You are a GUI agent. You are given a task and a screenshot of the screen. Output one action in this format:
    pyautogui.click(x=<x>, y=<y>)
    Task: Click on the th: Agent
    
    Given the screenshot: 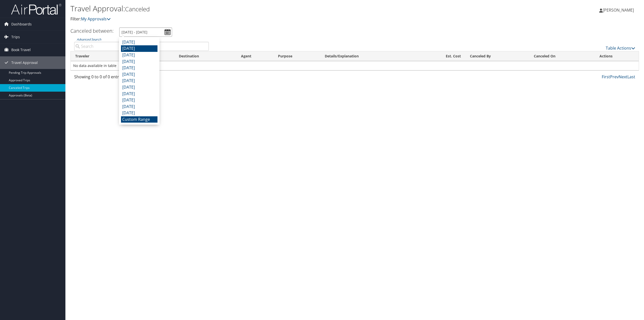 What is the action you would take?
    pyautogui.click(x=255, y=56)
    